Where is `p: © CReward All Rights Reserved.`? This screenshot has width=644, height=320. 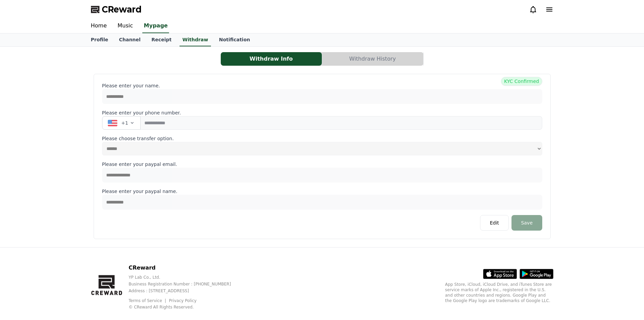 p: © CReward All Rights Reserved. is located at coordinates (185, 307).